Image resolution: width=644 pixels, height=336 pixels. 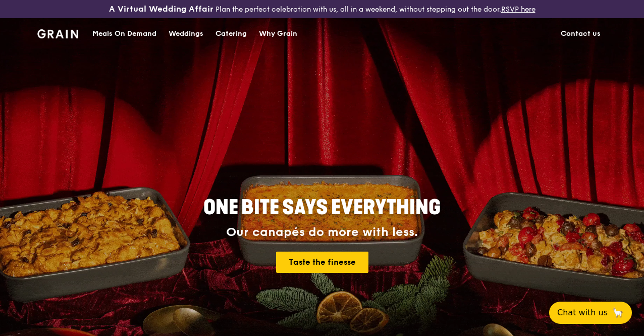 I want to click on div: Plan the perfect celebration with us, all in a weekend, without stepping out the door., so click(x=322, y=9).